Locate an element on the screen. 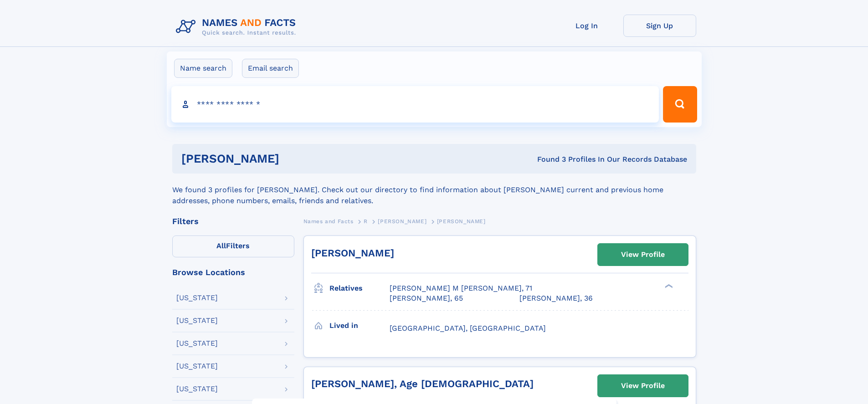 This screenshot has width=868, height=404. div: Found 3 Profiles In Our Records Database is located at coordinates (548, 159).